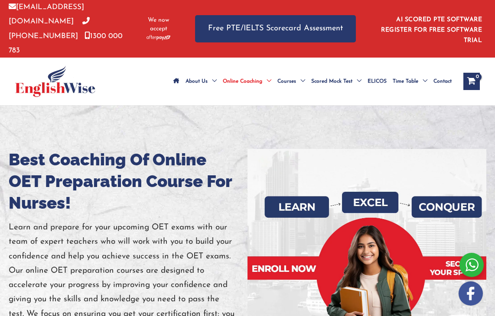 This screenshot has height=316, width=495. What do you see at coordinates (158, 25) in the screenshot?
I see `span: We now accept` at bounding box center [158, 25].